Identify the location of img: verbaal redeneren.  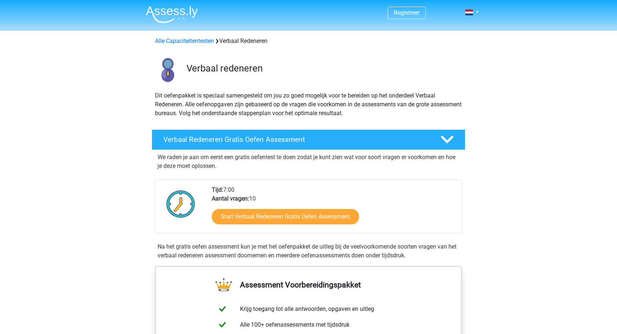
(167, 70).